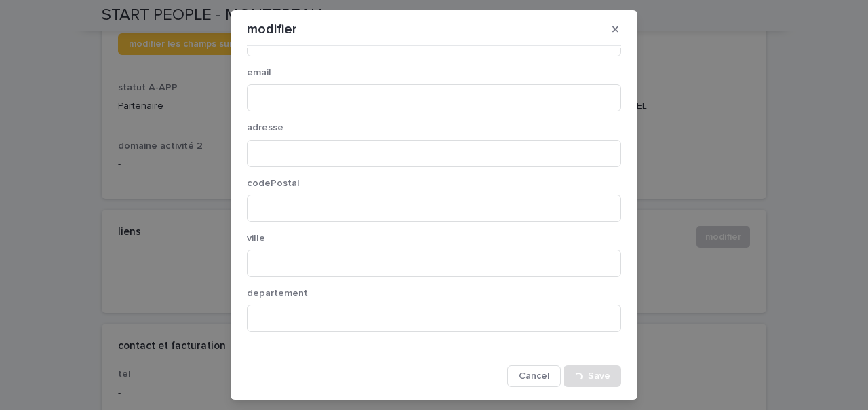 The image size is (868, 410). I want to click on p: modifier, so click(272, 29).